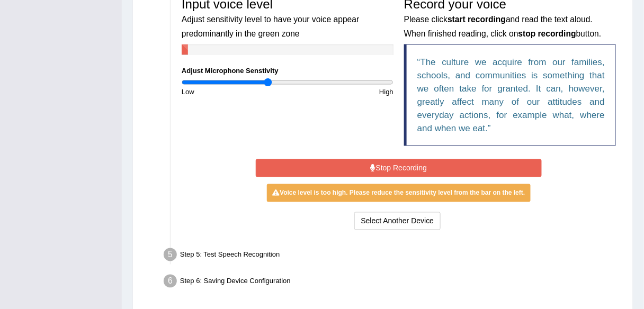 The height and width of the screenshot is (309, 644). Describe the element at coordinates (397, 221) in the screenshot. I see `button: Select Another Device` at that location.